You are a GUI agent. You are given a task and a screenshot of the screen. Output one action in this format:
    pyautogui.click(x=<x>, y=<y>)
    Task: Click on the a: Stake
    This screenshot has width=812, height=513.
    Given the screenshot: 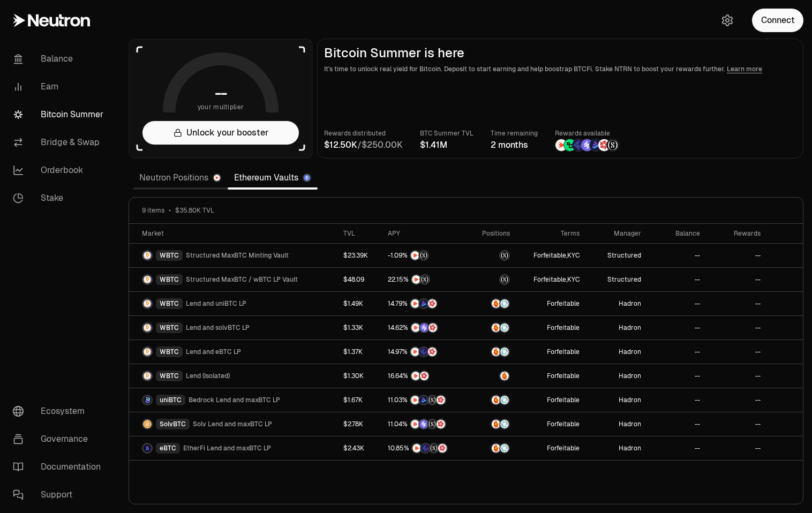 What is the action you would take?
    pyautogui.click(x=60, y=198)
    